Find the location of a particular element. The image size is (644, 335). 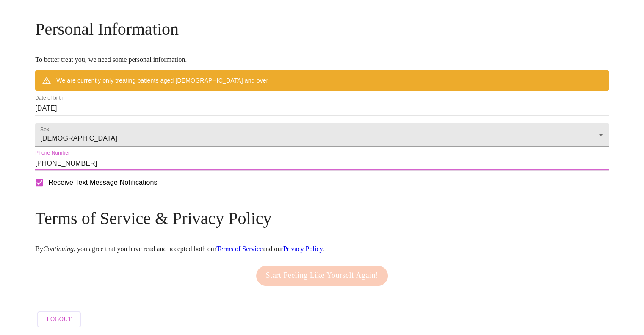

em: Continuing is located at coordinates (58, 248).